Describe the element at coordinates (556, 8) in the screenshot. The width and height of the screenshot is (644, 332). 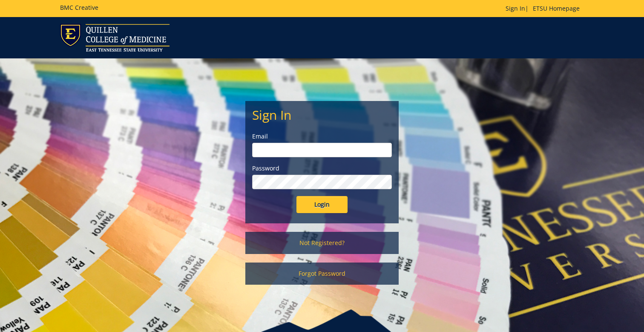
I see `a: ETSU Homepage` at that location.